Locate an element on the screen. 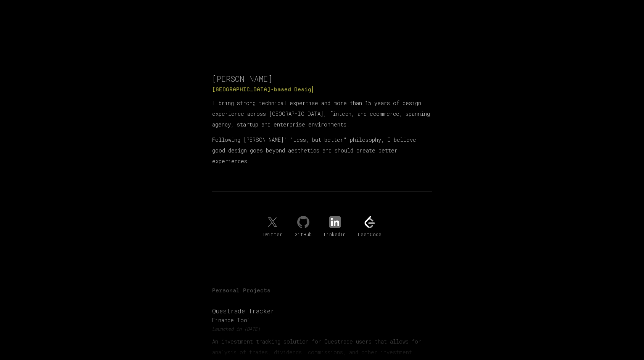  img: LeetCode is located at coordinates (370, 222).